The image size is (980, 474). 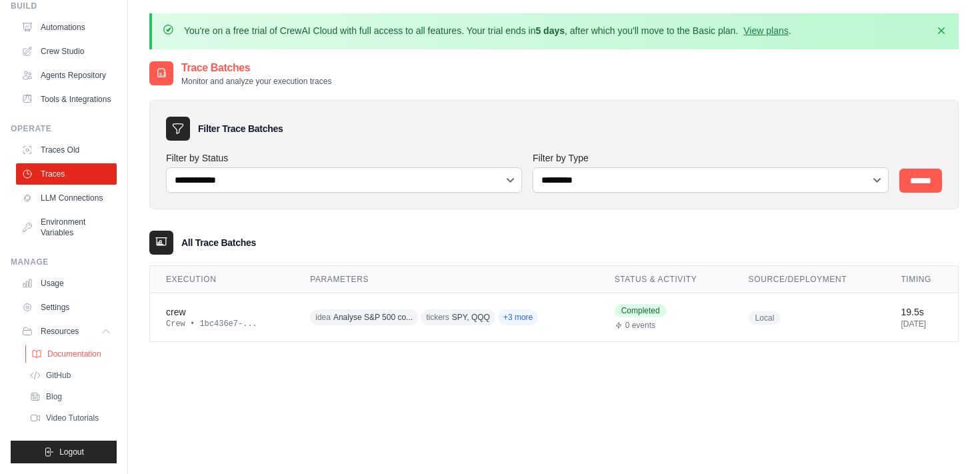 What do you see at coordinates (554, 317) in the screenshot?
I see `tr: View details for crew execution` at bounding box center [554, 317].